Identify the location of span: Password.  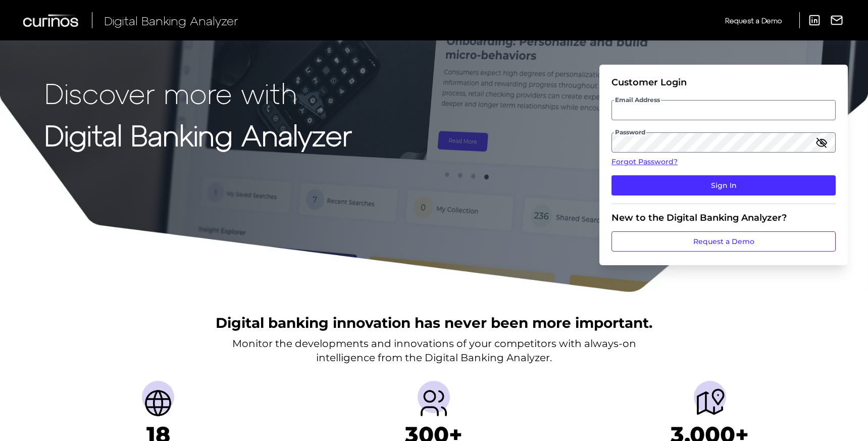
(630, 132).